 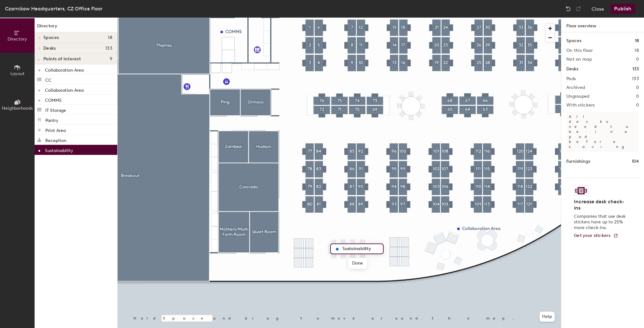 I want to click on span: Spaces, so click(x=51, y=38).